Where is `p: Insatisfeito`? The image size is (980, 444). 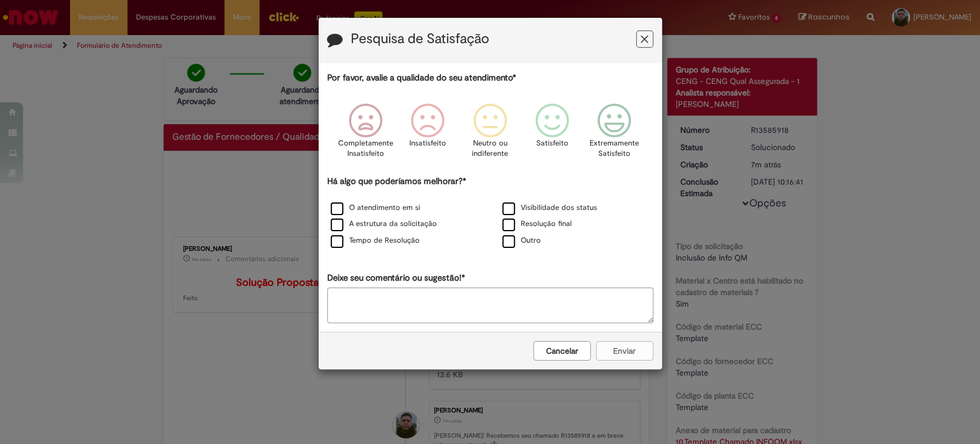 p: Insatisfeito is located at coordinates (428, 143).